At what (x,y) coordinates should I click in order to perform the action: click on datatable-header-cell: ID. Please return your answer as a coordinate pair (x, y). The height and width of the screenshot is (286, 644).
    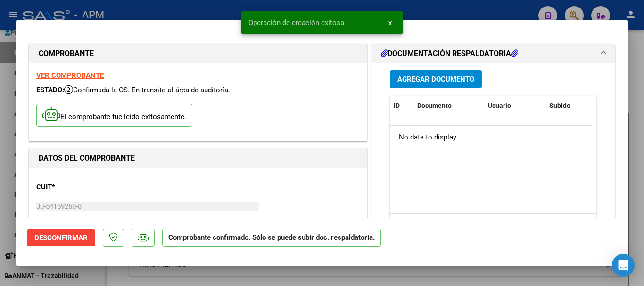
    Looking at the image, I should click on (402, 105).